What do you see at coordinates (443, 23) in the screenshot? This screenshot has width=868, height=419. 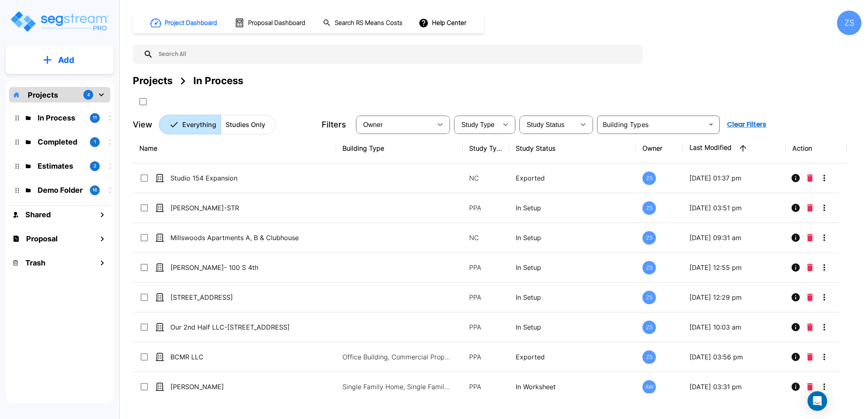 I see `button: Help Center` at bounding box center [443, 23].